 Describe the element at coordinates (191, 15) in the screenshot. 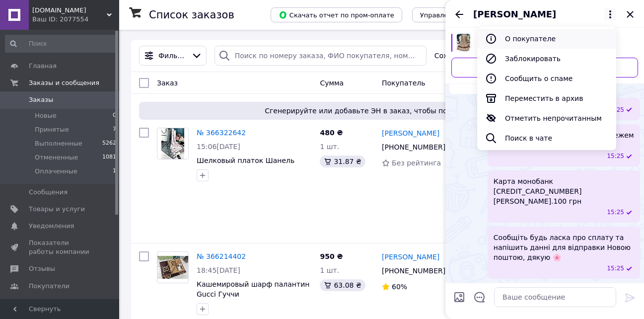

I see `h1: Список заказов` at that location.